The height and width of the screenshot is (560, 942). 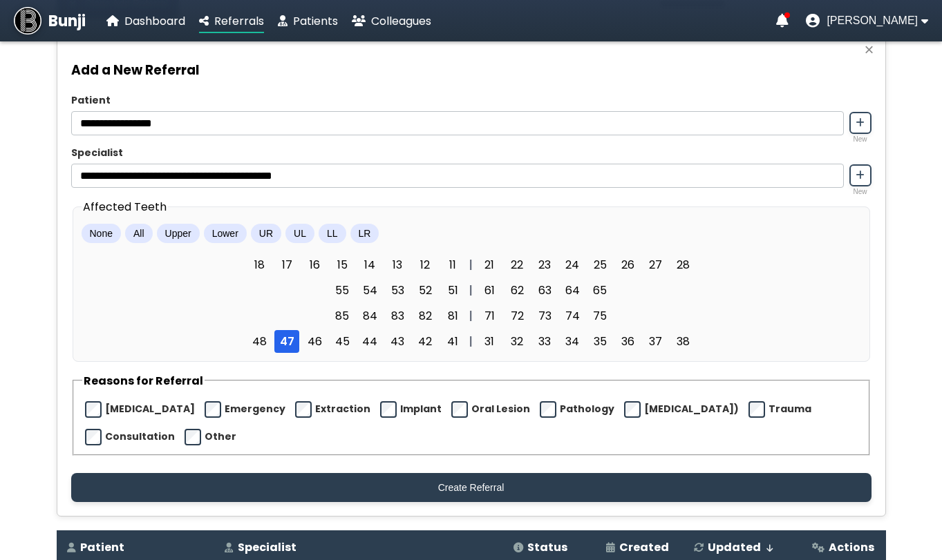 What do you see at coordinates (232, 21) in the screenshot?
I see `a: Referrals` at bounding box center [232, 21].